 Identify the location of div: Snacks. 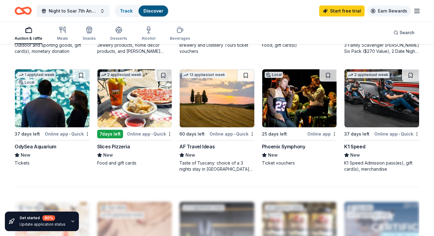
(89, 38).